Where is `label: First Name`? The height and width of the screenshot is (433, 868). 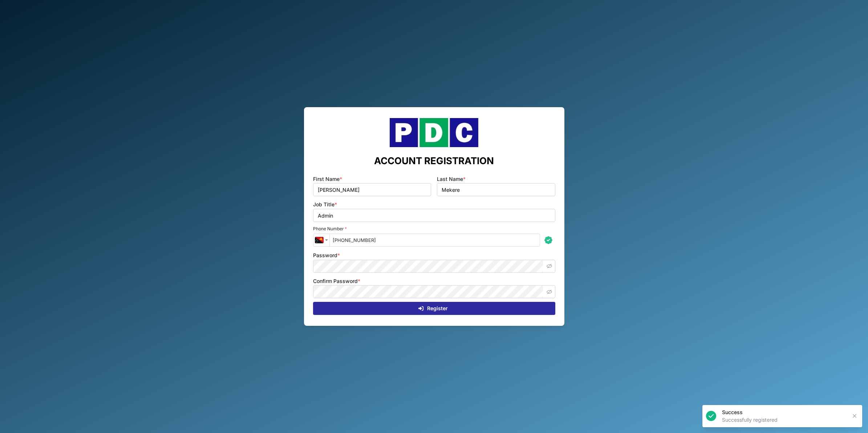
label: First Name is located at coordinates (328, 179).